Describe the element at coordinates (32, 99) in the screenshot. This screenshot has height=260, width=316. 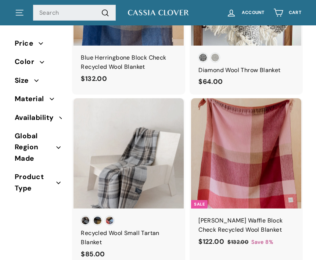
I see `span: Material` at that location.